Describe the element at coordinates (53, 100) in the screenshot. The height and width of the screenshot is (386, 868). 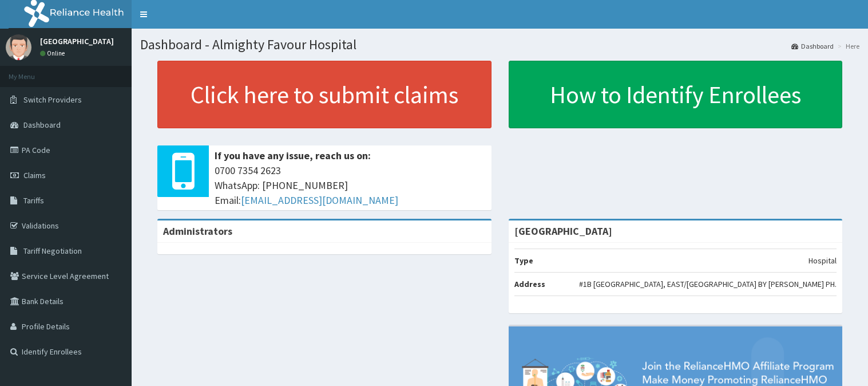
I see `span: Switch Providers` at that location.